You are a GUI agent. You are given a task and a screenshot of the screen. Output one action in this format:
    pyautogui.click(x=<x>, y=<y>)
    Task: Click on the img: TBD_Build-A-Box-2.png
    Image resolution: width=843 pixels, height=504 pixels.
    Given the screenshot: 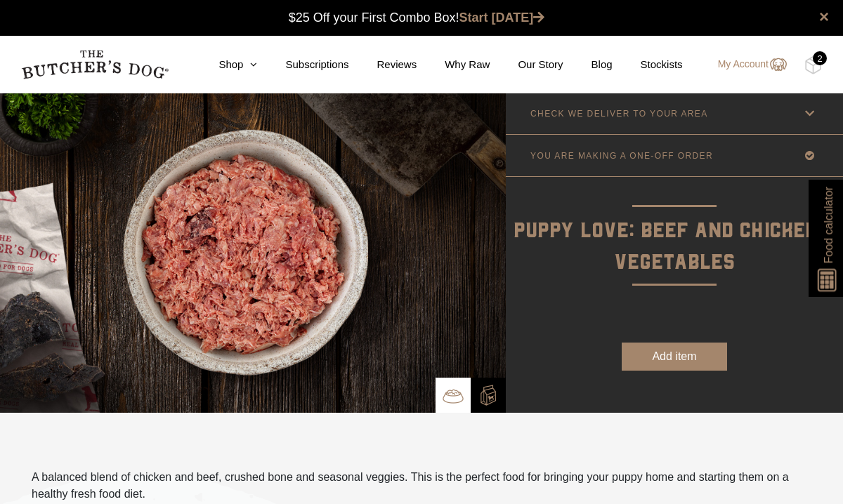 What is the action you would take?
    pyautogui.click(x=489, y=395)
    